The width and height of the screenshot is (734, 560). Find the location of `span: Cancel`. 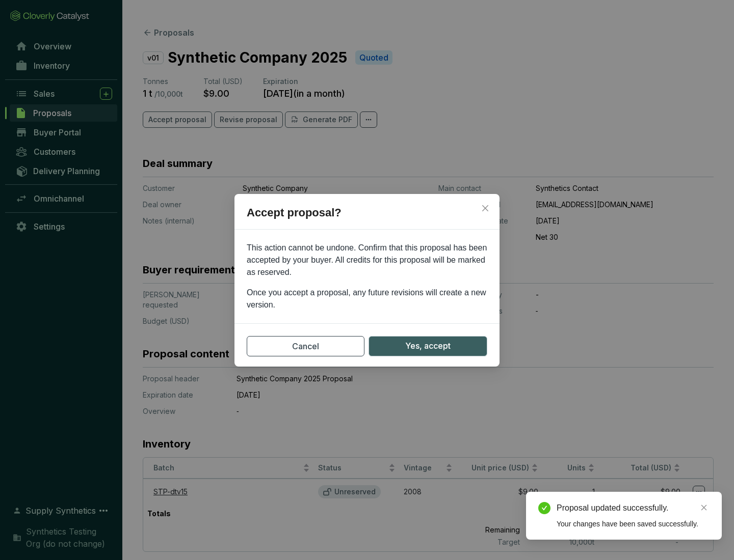

span: Cancel is located at coordinates (305, 346).